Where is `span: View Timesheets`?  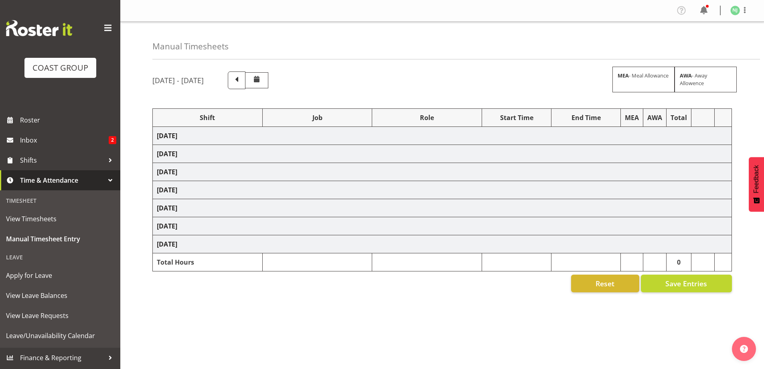 span: View Timesheets is located at coordinates (60, 219).